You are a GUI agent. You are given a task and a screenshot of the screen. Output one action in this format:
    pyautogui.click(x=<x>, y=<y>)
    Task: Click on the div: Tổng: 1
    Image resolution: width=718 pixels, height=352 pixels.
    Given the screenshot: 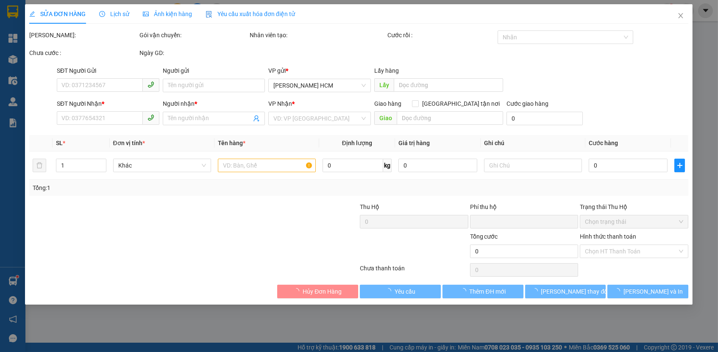 What is the action you would take?
    pyautogui.click(x=155, y=188)
    